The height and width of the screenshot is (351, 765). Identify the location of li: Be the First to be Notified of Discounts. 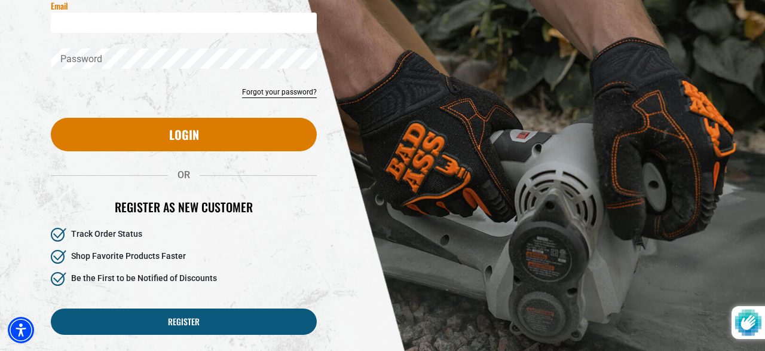
(184, 279).